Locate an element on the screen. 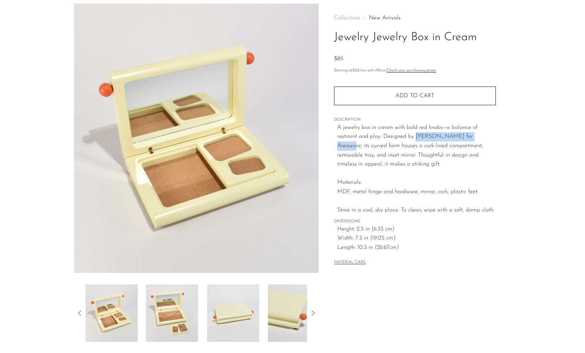 This screenshot has height=353, width=585. span: Materials: is located at coordinates (349, 183).